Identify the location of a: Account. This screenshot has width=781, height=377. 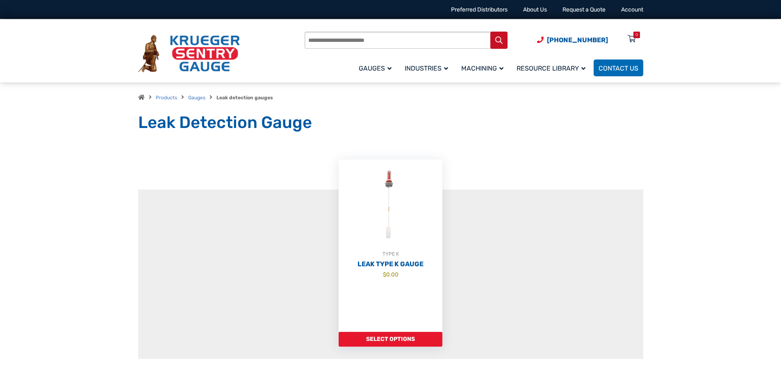
(633, 9).